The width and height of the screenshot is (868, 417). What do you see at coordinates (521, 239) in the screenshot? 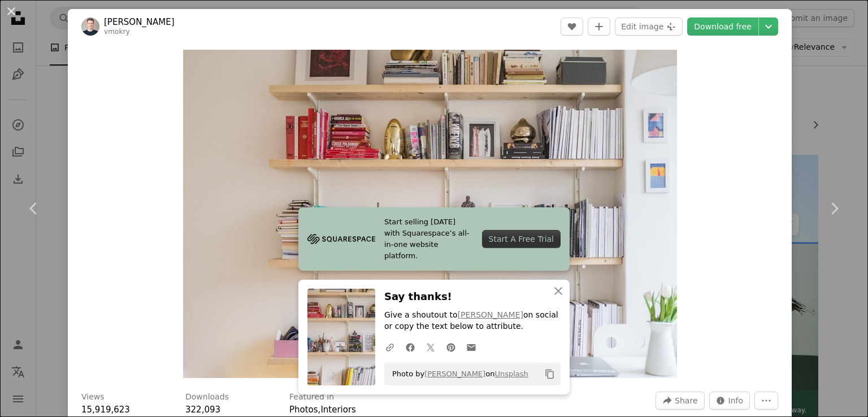
I see `div: Start A Free Trial` at bounding box center [521, 239].